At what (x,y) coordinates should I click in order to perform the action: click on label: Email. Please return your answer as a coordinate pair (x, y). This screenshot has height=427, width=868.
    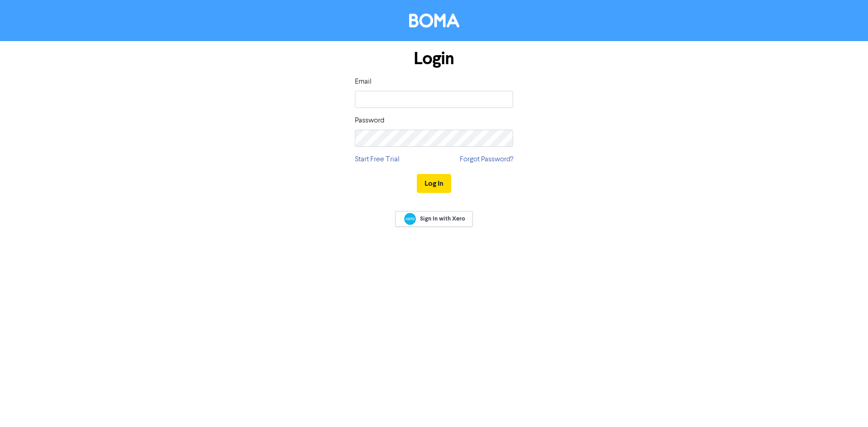
    Looking at the image, I should click on (363, 82).